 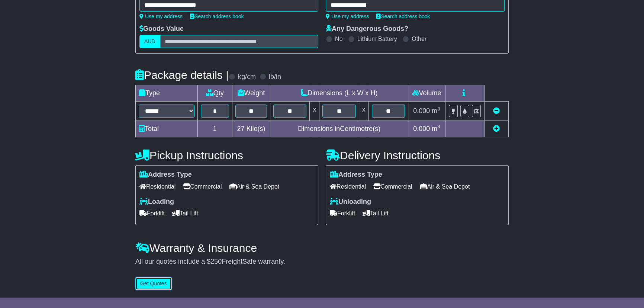 I want to click on label: AUD, so click(x=150, y=41).